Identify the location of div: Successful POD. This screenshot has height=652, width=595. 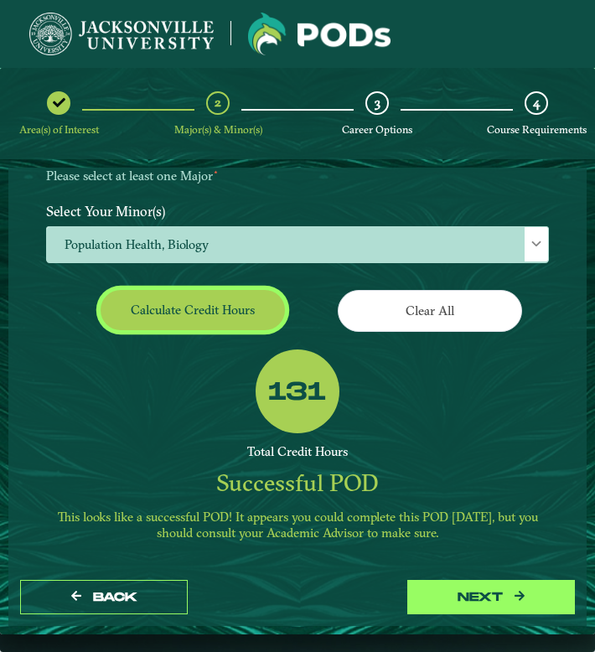
(298, 483).